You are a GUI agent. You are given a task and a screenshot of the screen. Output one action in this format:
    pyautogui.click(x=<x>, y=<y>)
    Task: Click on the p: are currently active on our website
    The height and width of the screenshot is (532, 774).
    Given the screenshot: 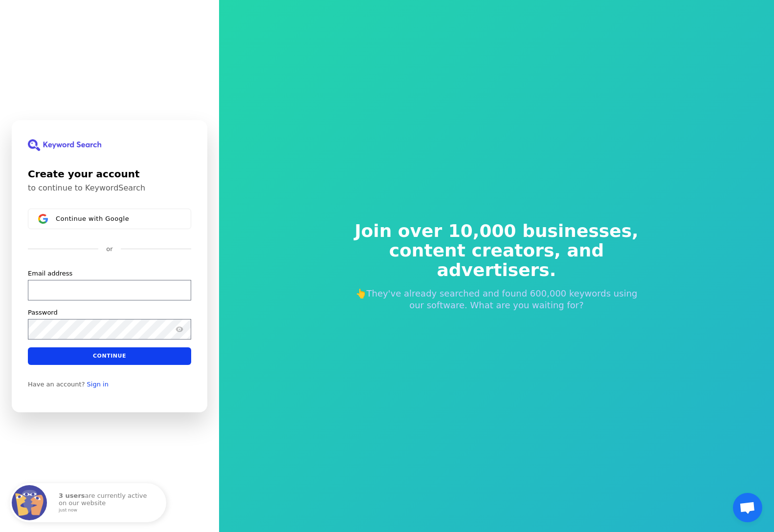 What is the action you would take?
    pyautogui.click(x=108, y=502)
    